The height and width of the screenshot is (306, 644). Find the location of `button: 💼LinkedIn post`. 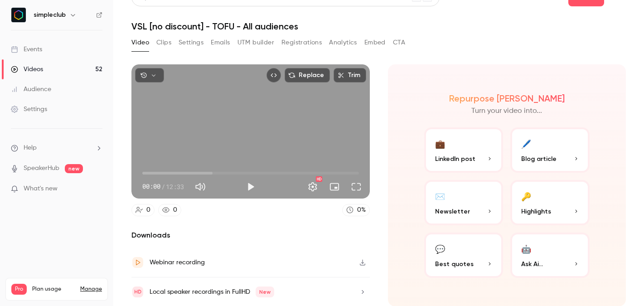

button: 💼LinkedIn post is located at coordinates (464, 150).